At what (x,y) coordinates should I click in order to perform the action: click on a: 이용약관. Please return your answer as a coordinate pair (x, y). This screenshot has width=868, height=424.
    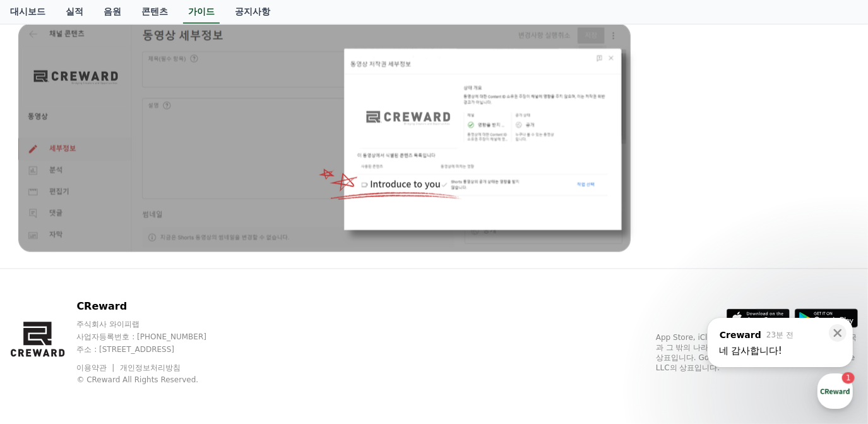
    Looking at the image, I should click on (95, 368).